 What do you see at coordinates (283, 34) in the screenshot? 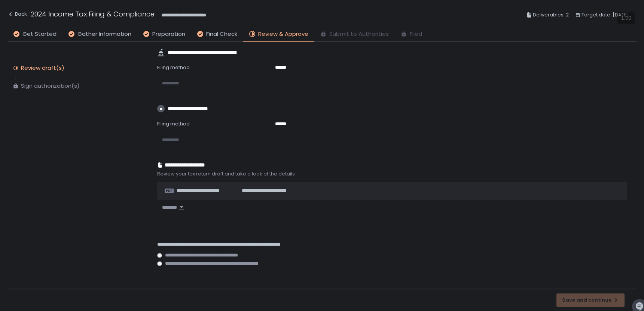
I see `span: Review & Approve` at bounding box center [283, 34].